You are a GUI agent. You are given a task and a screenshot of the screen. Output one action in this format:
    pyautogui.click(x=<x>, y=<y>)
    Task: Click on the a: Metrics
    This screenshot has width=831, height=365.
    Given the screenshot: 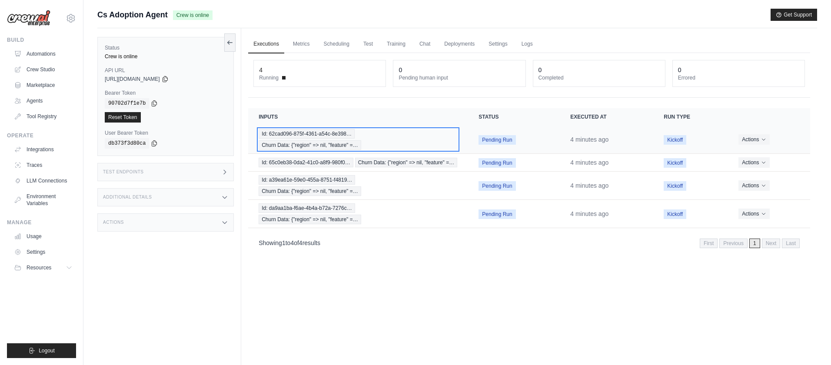 What is the action you would take?
    pyautogui.click(x=301, y=44)
    